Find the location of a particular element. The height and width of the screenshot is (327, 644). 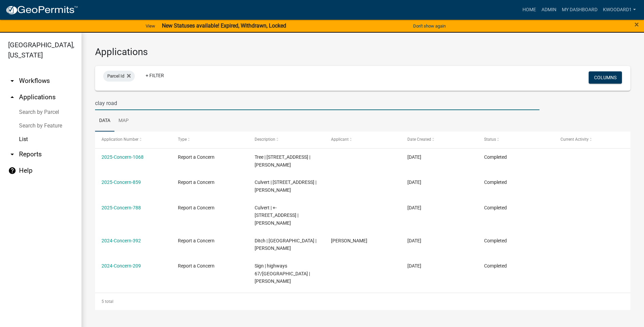

span: 04/05/2025 is located at coordinates (414, 182).